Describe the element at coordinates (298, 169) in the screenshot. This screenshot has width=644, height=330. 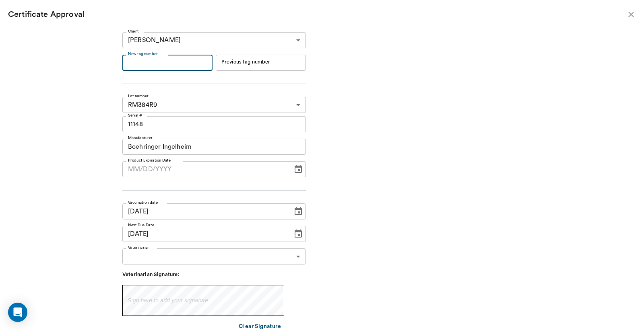
I see `button: Choose date` at that location.